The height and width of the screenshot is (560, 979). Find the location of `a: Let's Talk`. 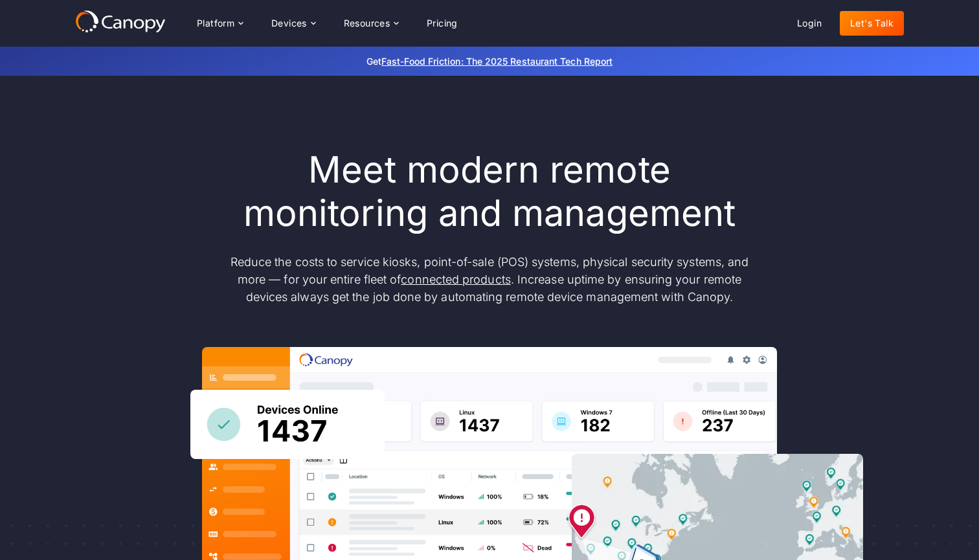

a: Let's Talk is located at coordinates (872, 23).